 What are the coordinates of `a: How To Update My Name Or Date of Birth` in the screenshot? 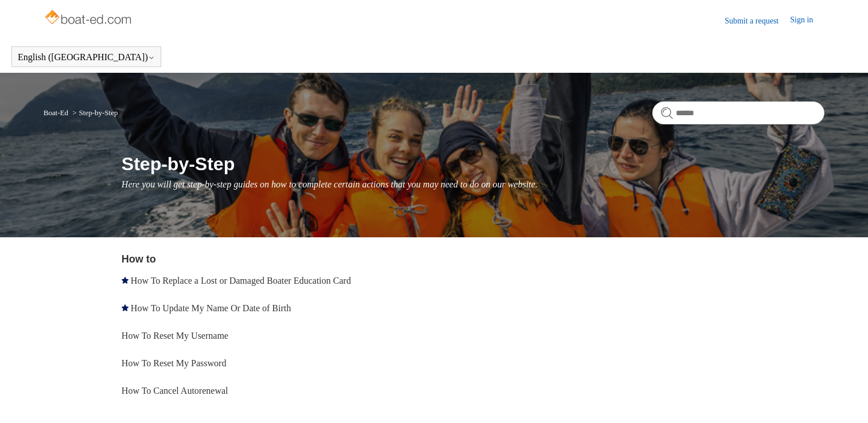 It's located at (210, 308).